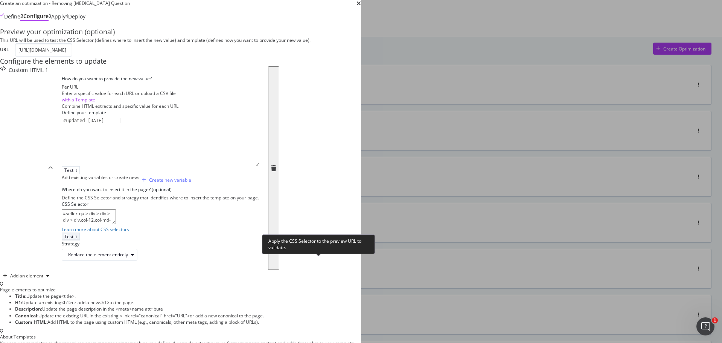 The image size is (722, 343). Describe the element at coordinates (99, 254) in the screenshot. I see `button: Replace the element entirely` at that location.